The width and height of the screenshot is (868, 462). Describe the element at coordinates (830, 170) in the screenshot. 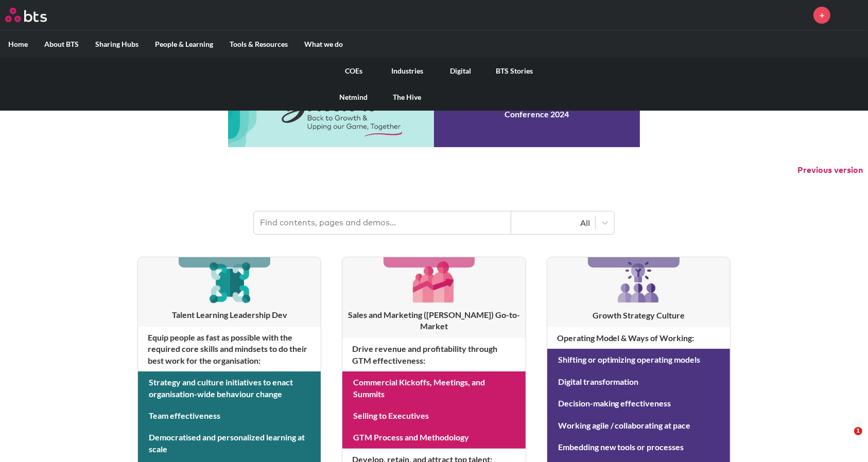

I see `button: Previous version` at that location.